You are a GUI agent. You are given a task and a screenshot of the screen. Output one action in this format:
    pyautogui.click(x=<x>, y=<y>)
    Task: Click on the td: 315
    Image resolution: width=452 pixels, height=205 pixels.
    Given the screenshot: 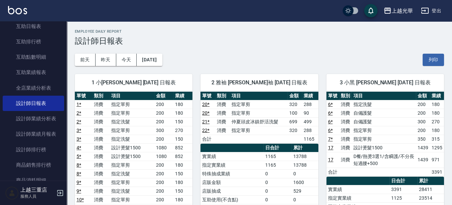 What is the action you would take?
    pyautogui.click(x=437, y=139)
    